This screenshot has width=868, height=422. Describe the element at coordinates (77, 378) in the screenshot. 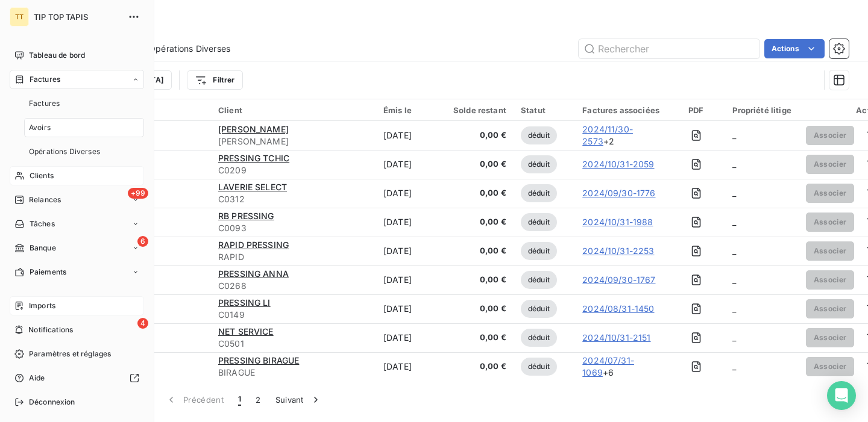

I see `a: Aide` at that location.